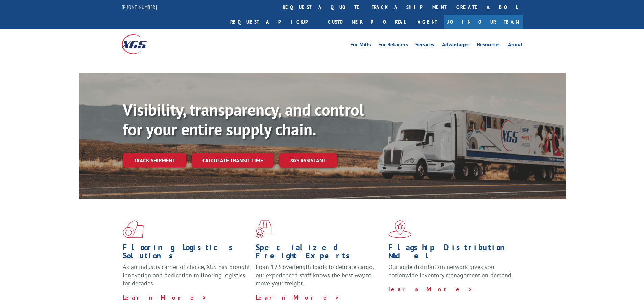  What do you see at coordinates (451, 271) in the screenshot?
I see `span: Our agile distribution network gives you nationwide inventory management on demand.` at bounding box center [451, 271].